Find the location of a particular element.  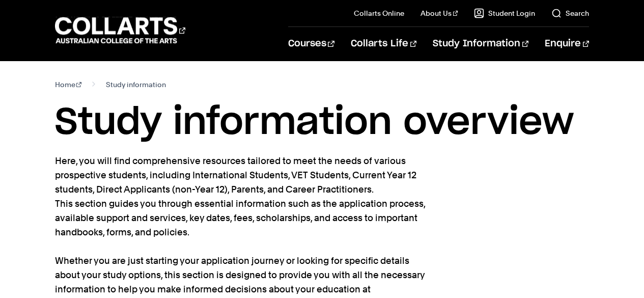

a: Student Login is located at coordinates (505, 13).